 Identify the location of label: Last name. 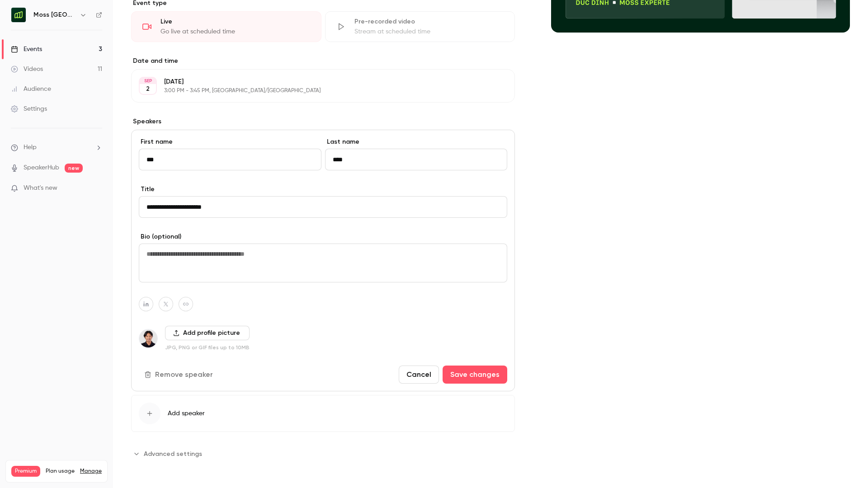
(417, 142).